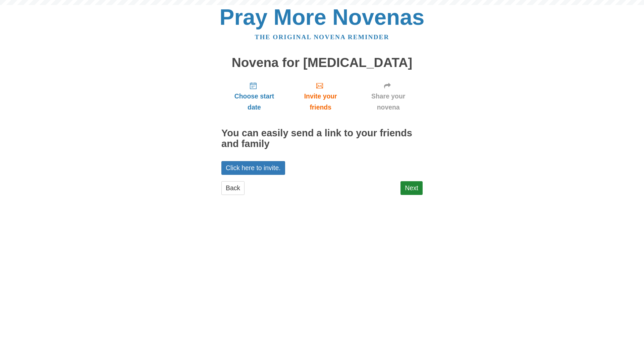 The image size is (644, 348). What do you see at coordinates (322, 37) in the screenshot?
I see `a: The original novena reminder` at bounding box center [322, 37].